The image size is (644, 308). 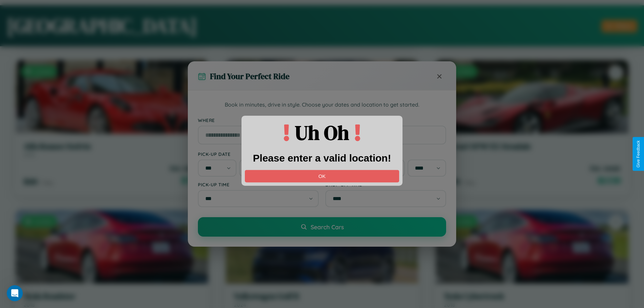 I want to click on p: Book in minutes, drive in style. Choose your dates and location to get started., so click(x=322, y=105).